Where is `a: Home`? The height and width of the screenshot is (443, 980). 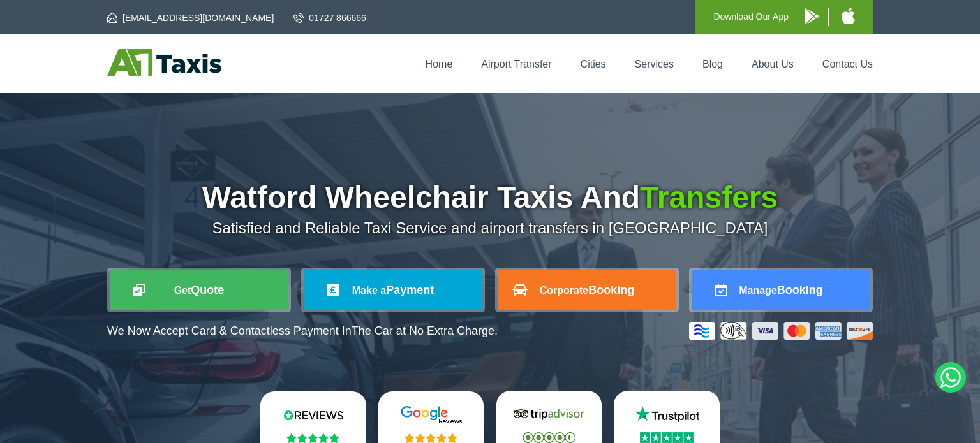
a: Home is located at coordinates (439, 64).